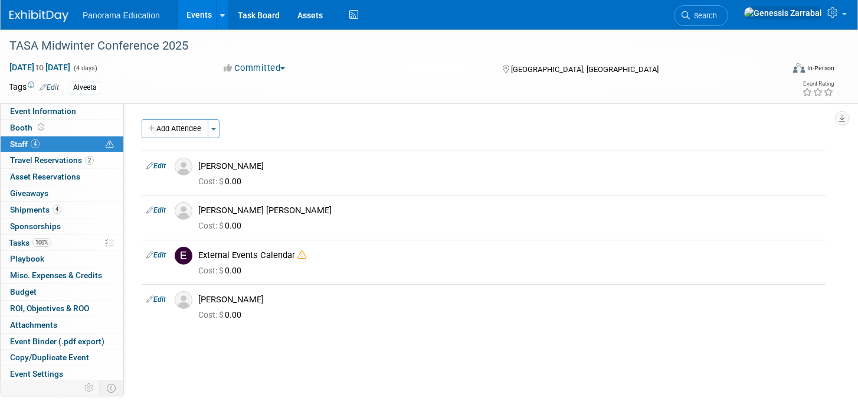 Image resolution: width=858 pixels, height=411 pixels. I want to click on a: Playbook, so click(62, 258).